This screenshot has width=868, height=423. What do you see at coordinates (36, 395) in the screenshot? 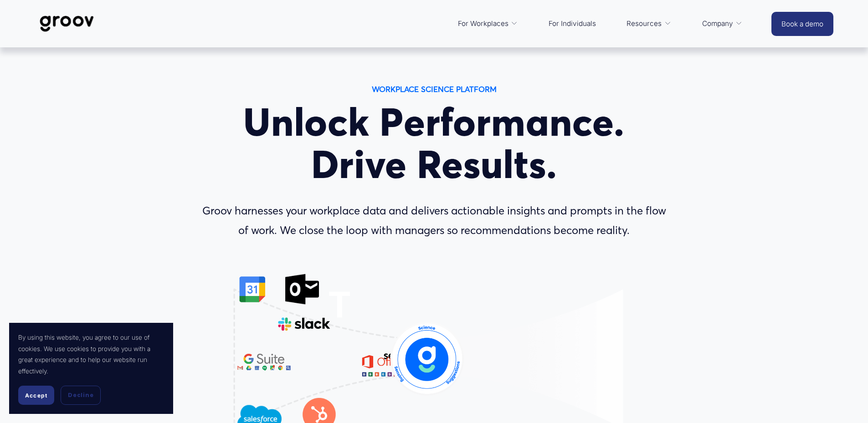
I see `button: Accept` at bounding box center [36, 395].